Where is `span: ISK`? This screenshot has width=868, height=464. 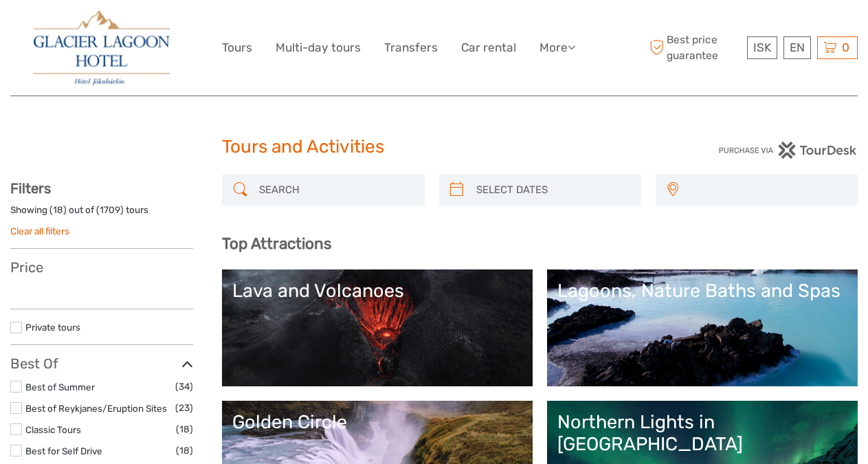
span: ISK is located at coordinates (762, 47).